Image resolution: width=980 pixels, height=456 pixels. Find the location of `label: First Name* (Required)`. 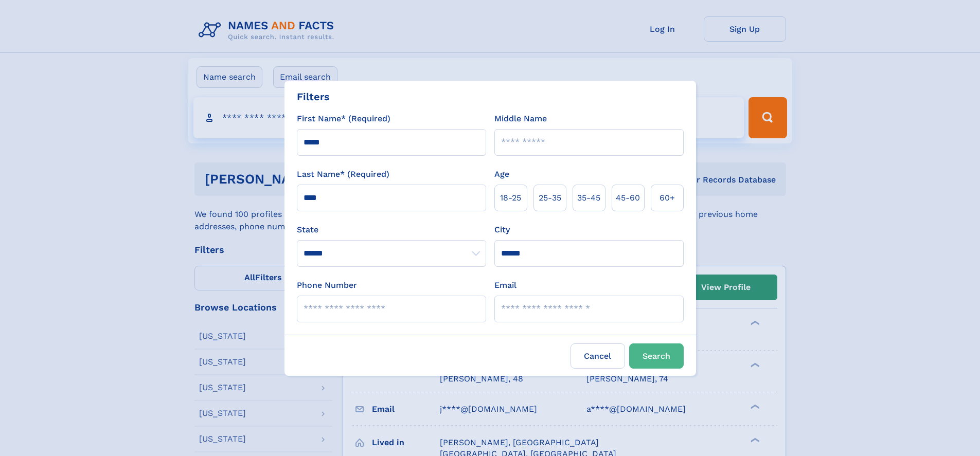

label: First Name* (Required) is located at coordinates (344, 119).